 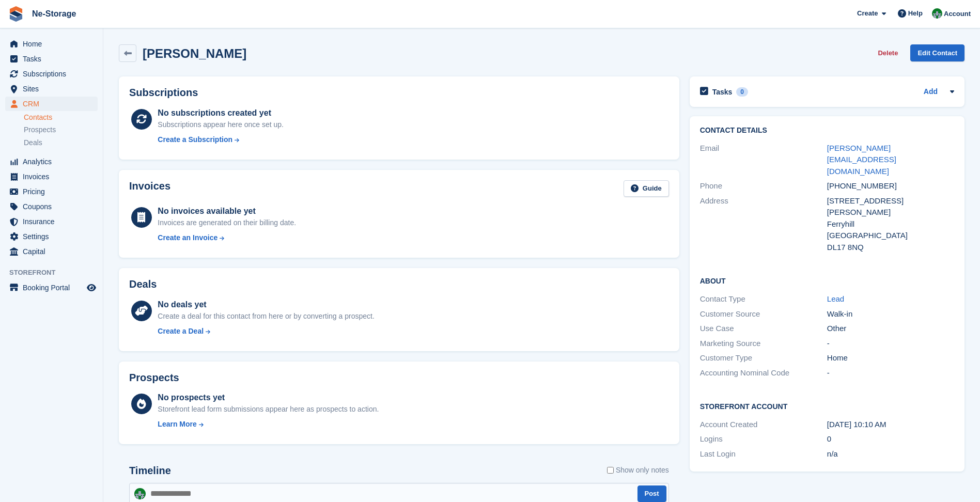 What do you see at coordinates (266, 316) in the screenshot?
I see `div: Create a deal for this contact from here or by converting a prospect.` at bounding box center [266, 316].